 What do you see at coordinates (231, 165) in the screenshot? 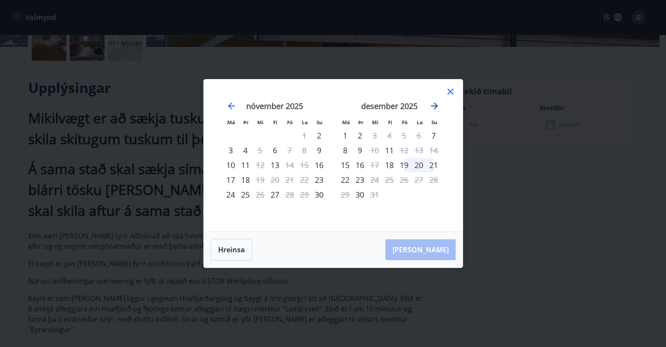
I see `td: Choose mánudagur, 10. nóvember 2025 as your check-in date. It’s available.` at bounding box center [231, 165].